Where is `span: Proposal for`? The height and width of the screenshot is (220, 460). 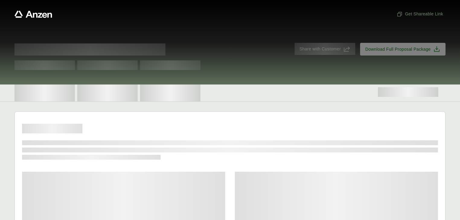
span: Proposal for is located at coordinates (90, 50).